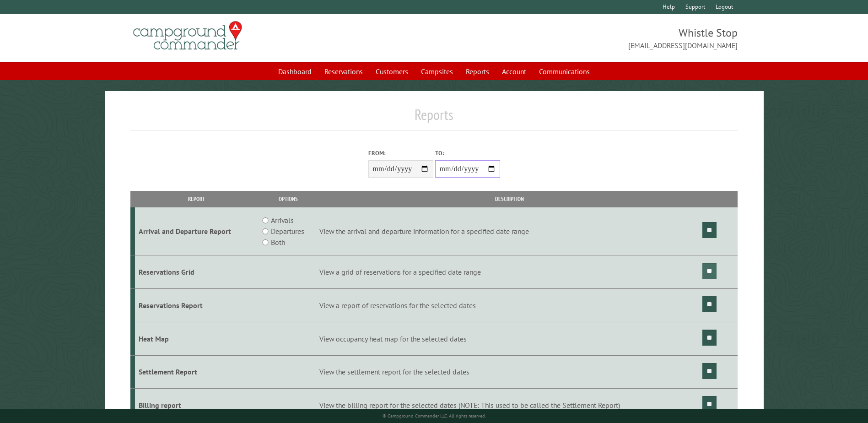 The height and width of the screenshot is (423, 868). Describe the element at coordinates (437, 71) in the screenshot. I see `a: Campsites` at that location.